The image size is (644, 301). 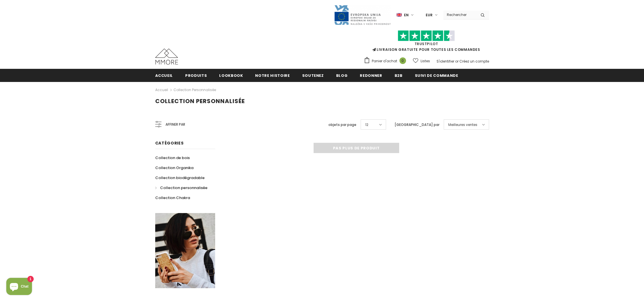 I want to click on img: Faites confiance aux étoiles pilotes, so click(x=426, y=36).